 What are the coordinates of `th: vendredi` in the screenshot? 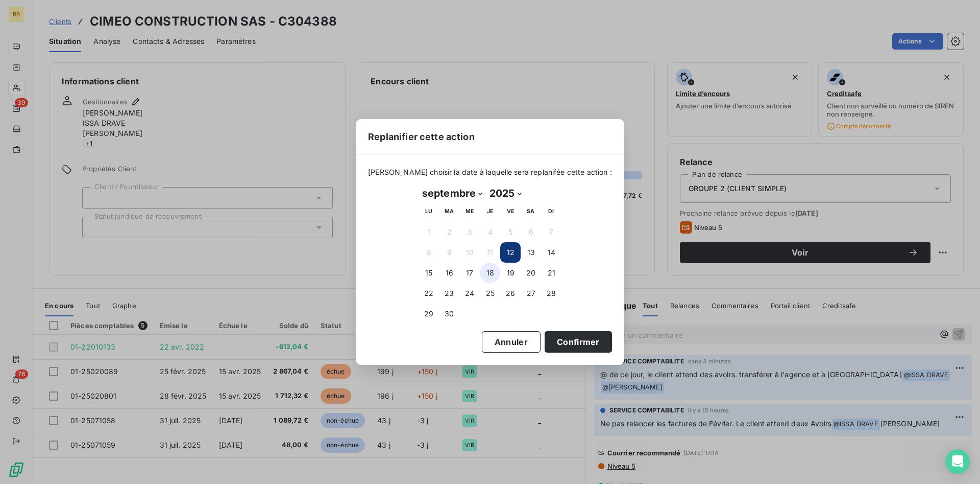 It's located at (511, 212).